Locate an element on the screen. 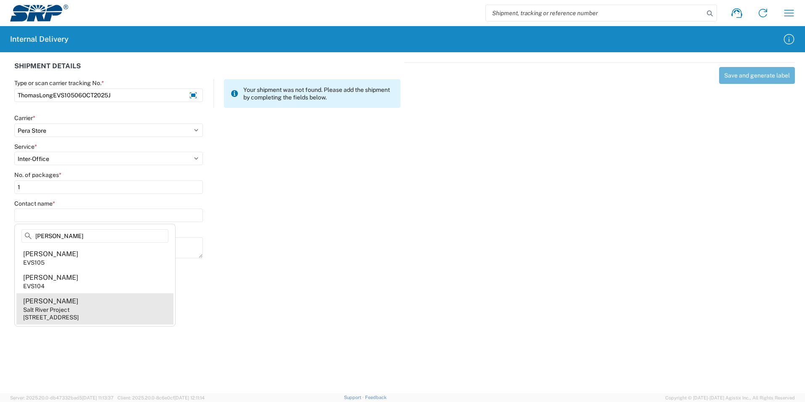  span: Client: 2025.20.0-8c6e0cf is located at coordinates (161, 397).